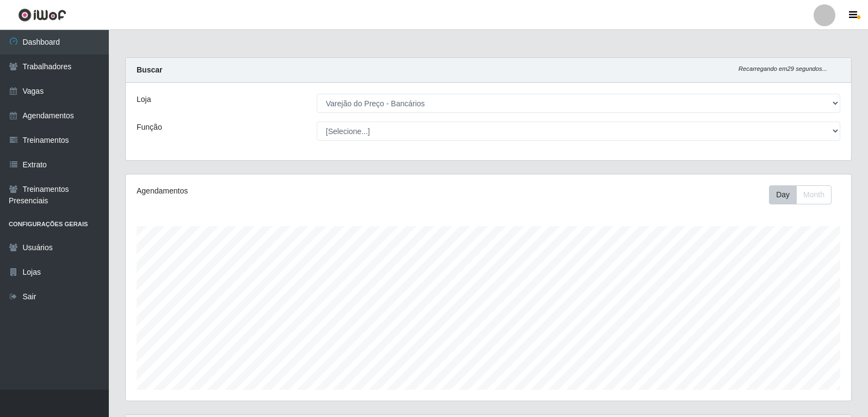  What do you see at coordinates (144, 99) in the screenshot?
I see `label: Loja` at bounding box center [144, 99].